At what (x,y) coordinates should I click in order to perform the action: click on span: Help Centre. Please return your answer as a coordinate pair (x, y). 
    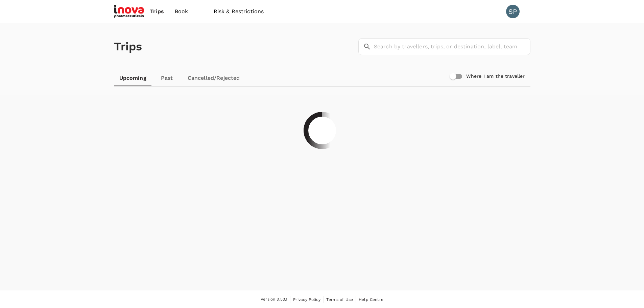
    Looking at the image, I should click on (371, 299).